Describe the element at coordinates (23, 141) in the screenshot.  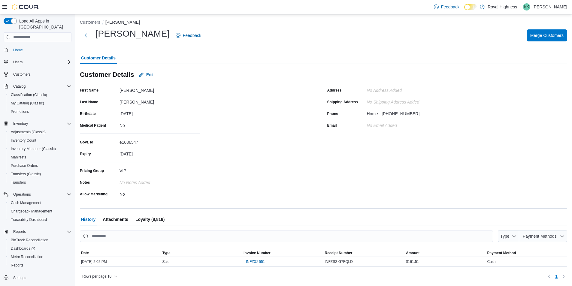
I see `span: Inventory Count` at that location.